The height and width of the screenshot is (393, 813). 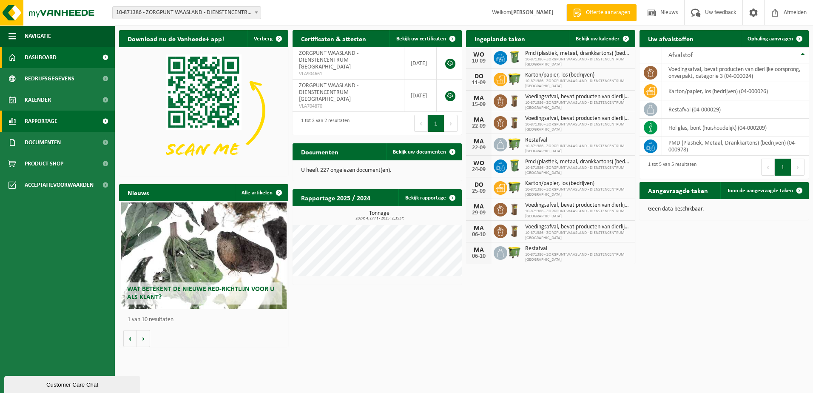 What do you see at coordinates (736, 128) in the screenshot?
I see `td: hol glas, bont (huishoudelijk) (04-000209)` at bounding box center [736, 128].